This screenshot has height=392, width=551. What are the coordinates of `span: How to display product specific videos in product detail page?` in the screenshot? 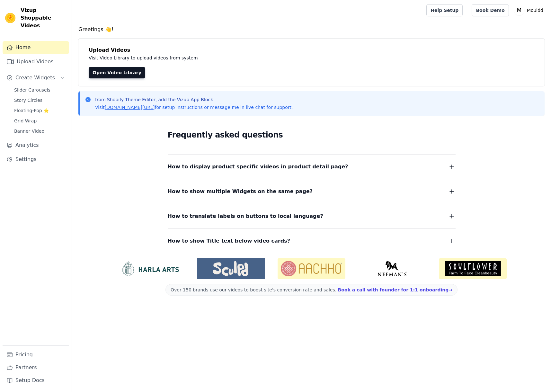 It's located at (258, 167).